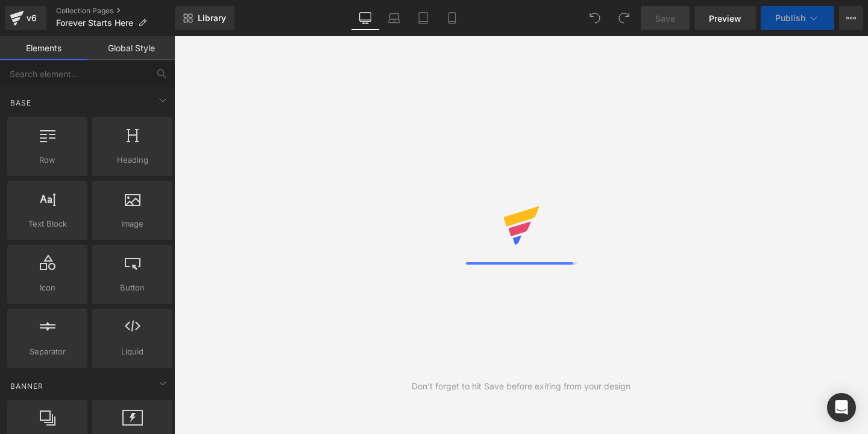 The width and height of the screenshot is (868, 434). I want to click on span: Heading, so click(132, 160).